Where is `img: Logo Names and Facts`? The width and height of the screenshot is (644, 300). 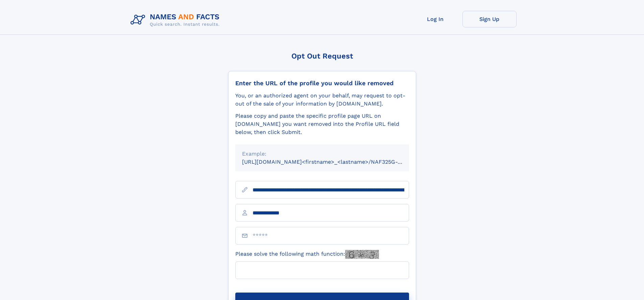
img: Logo Names and Facts is located at coordinates (176, 20).